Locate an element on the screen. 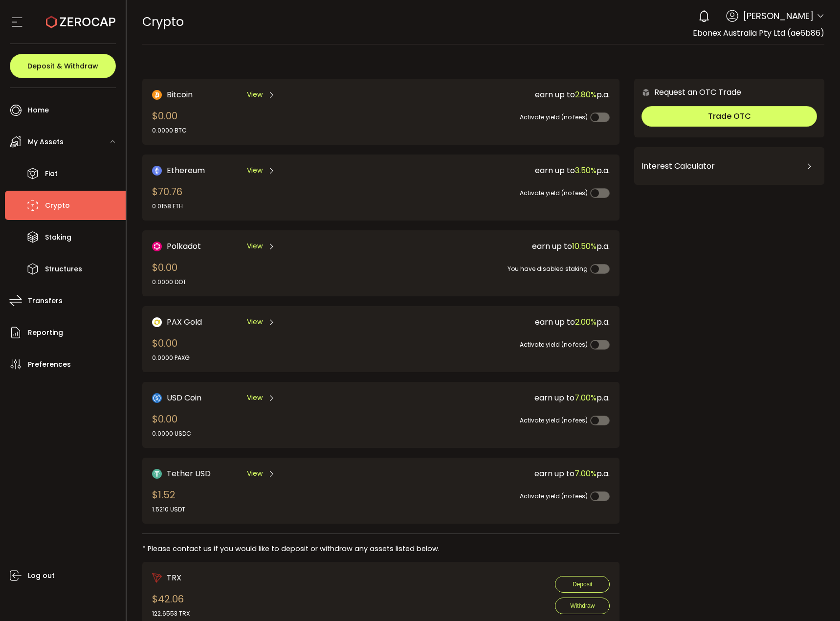 The width and height of the screenshot is (840, 621). span: 10.50% is located at coordinates (584, 246).